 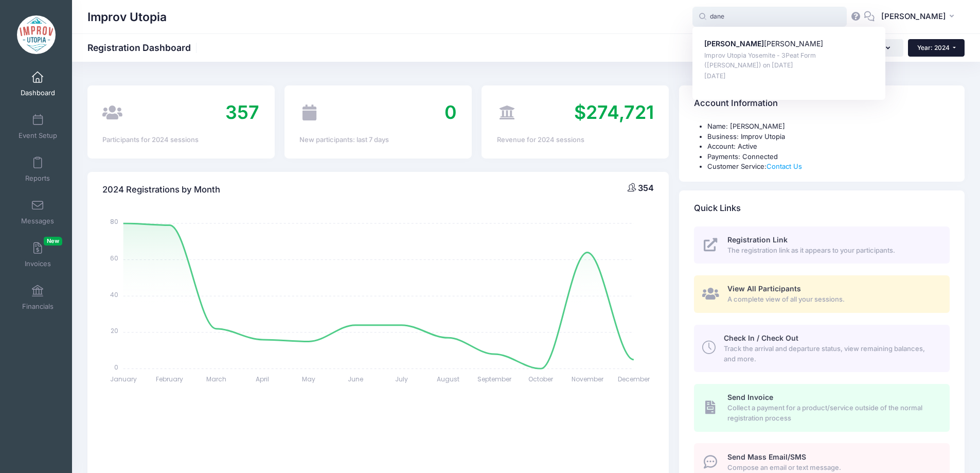 What do you see at coordinates (829, 167) in the screenshot?
I see `li: Customer Service:` at bounding box center [829, 167].